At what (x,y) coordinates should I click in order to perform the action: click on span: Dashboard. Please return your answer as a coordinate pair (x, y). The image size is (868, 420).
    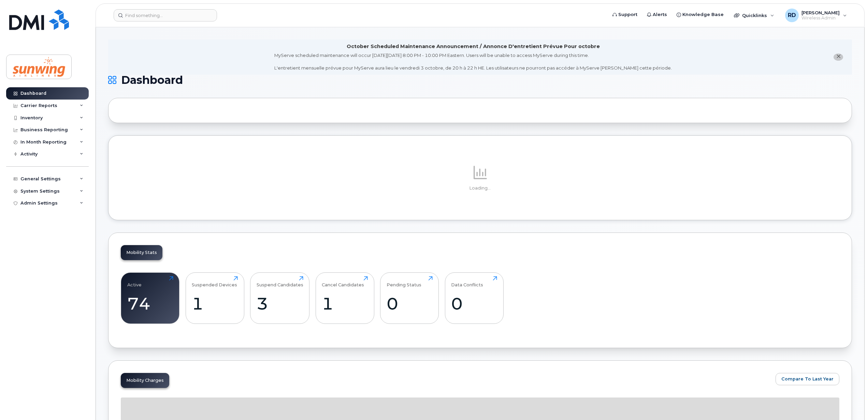
    Looking at the image, I should click on (152, 80).